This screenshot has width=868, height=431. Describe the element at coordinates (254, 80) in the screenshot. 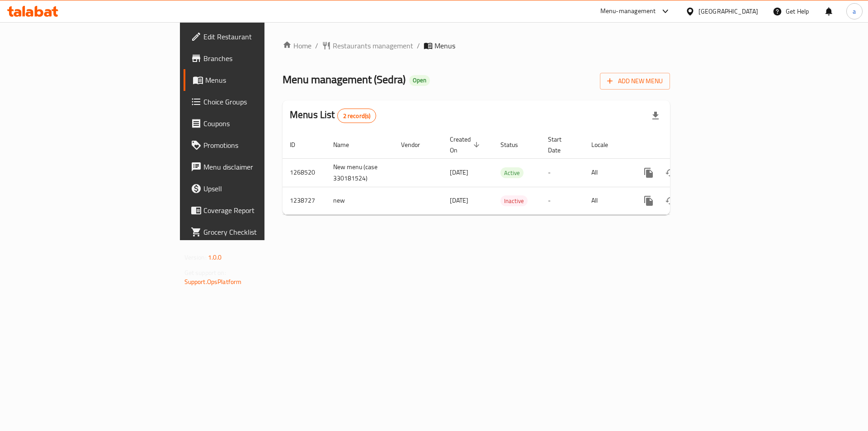

I see `a: Menus` at that location.